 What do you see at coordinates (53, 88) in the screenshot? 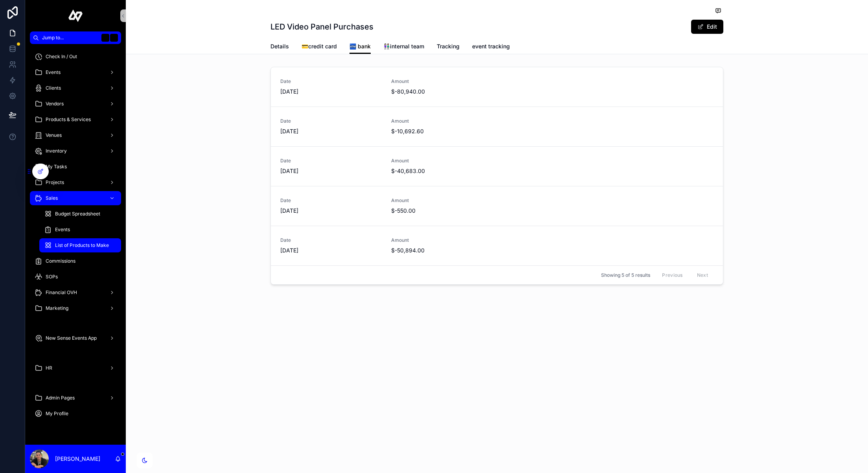
I see `span: Clients` at bounding box center [53, 88].